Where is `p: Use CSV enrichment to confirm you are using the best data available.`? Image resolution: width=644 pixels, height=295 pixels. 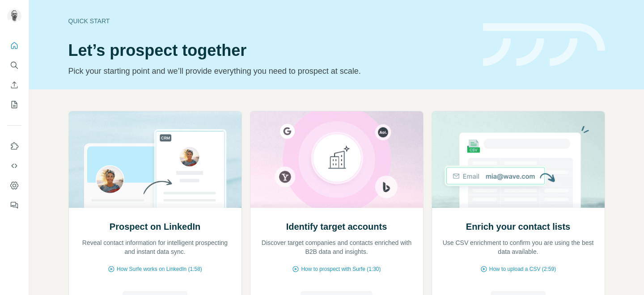
p: Use CSV enrichment to confirm you are using the best data available. is located at coordinates (518, 247).